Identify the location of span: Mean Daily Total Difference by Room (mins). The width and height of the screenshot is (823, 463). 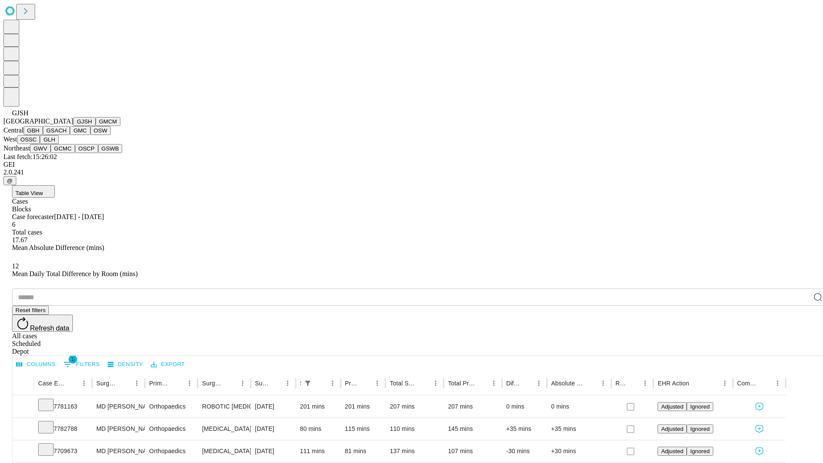
(75, 273).